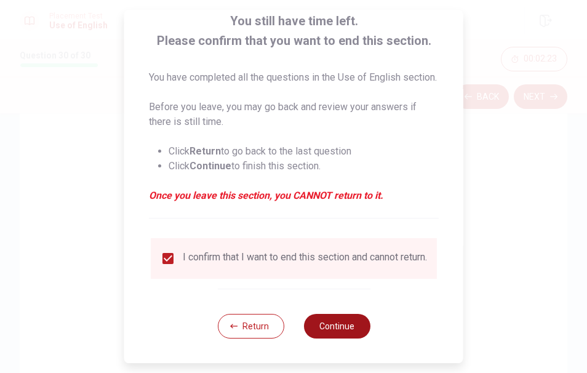 The image size is (587, 373). What do you see at coordinates (337, 326) in the screenshot?
I see `button: Continue` at bounding box center [337, 326].